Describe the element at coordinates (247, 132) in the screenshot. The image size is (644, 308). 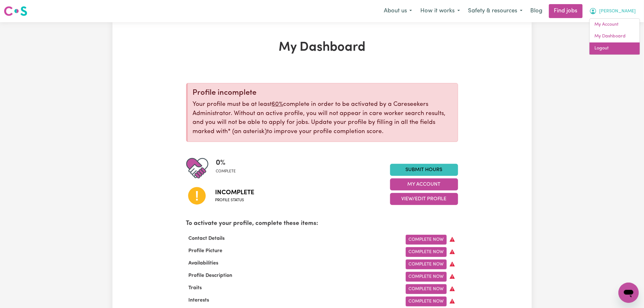
I see `span: an asterisk` at that location.